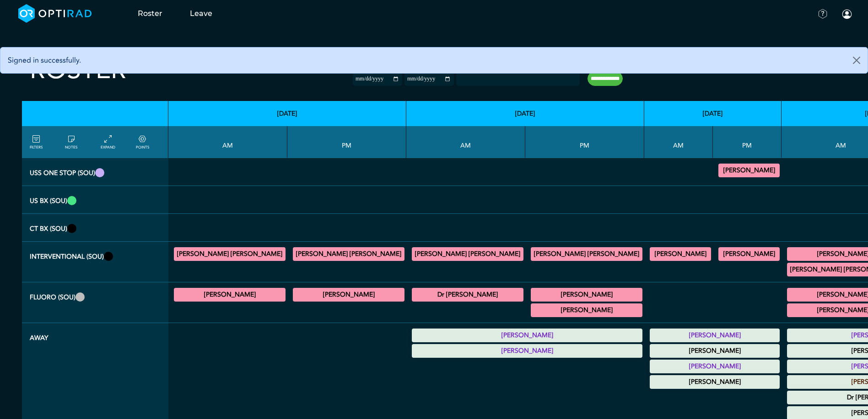 The height and width of the screenshot is (419, 868). I want to click on div: IR General Diagnostic/IR General Interventional 07:15 - 13:00, so click(680, 255).